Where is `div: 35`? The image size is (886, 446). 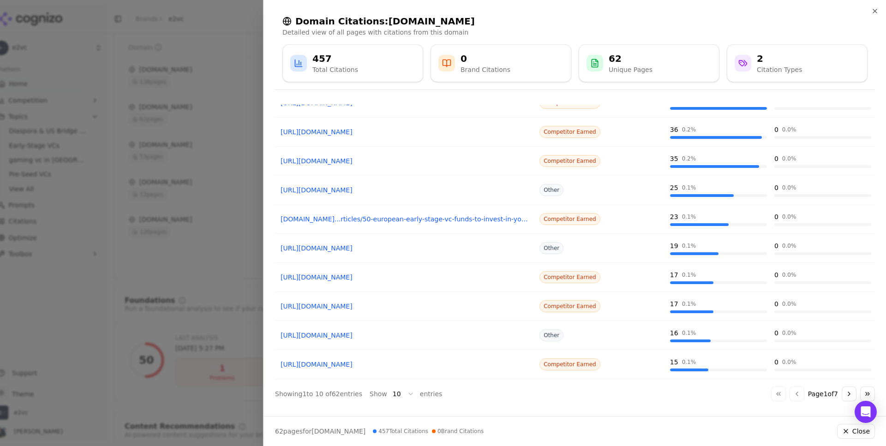 div: 35 is located at coordinates (674, 159).